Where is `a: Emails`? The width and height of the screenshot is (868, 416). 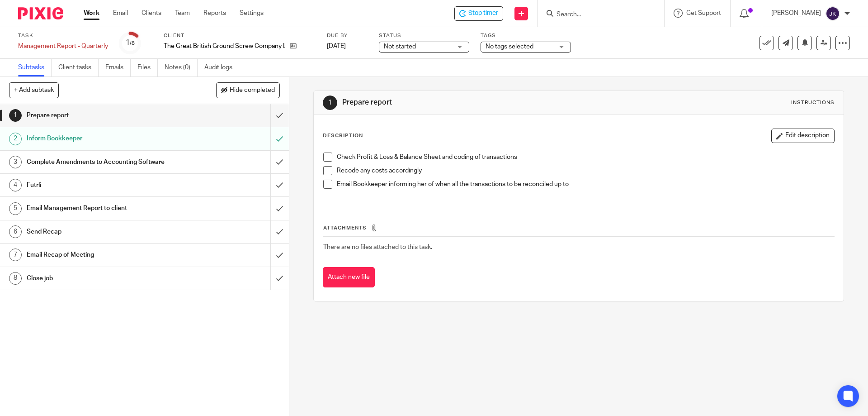
a: Emails is located at coordinates (118, 68).